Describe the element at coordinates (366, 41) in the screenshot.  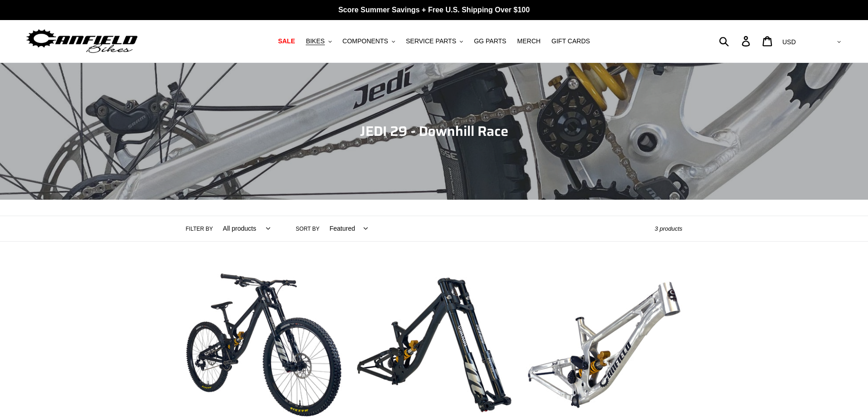
I see `span: COMPONENTS` at that location.